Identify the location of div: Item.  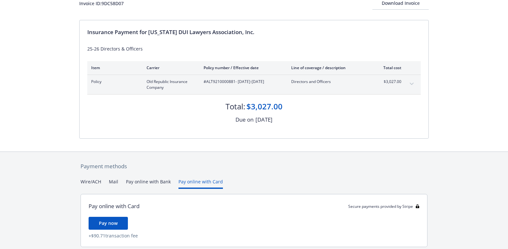
(114, 68).